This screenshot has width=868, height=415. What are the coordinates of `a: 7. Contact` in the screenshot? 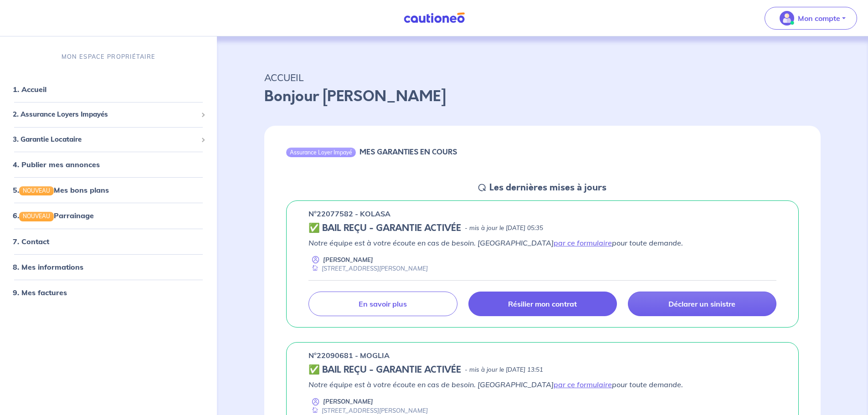 It's located at (31, 241).